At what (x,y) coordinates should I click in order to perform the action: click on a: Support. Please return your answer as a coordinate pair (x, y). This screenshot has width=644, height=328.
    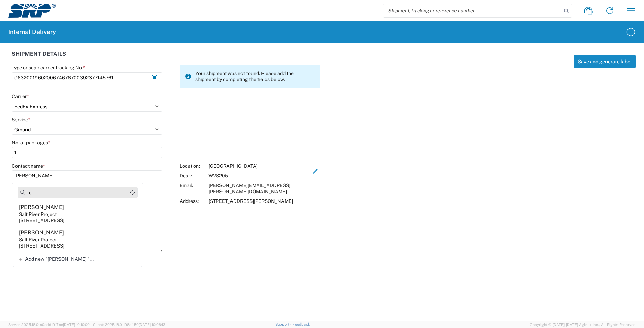
    Looking at the image, I should click on (284, 324).